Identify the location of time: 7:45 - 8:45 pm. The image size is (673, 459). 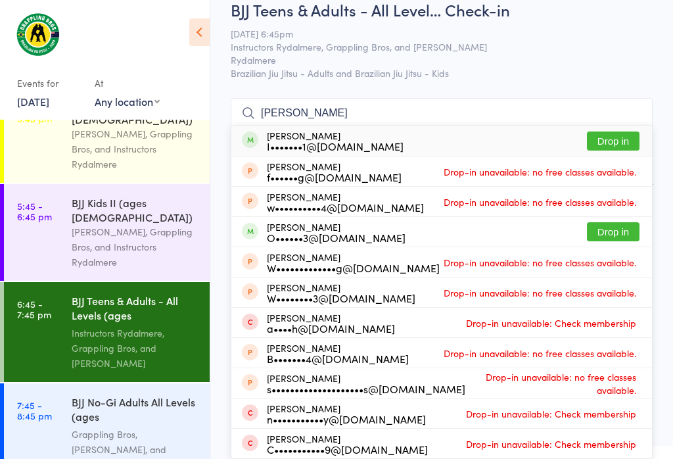
(34, 410).